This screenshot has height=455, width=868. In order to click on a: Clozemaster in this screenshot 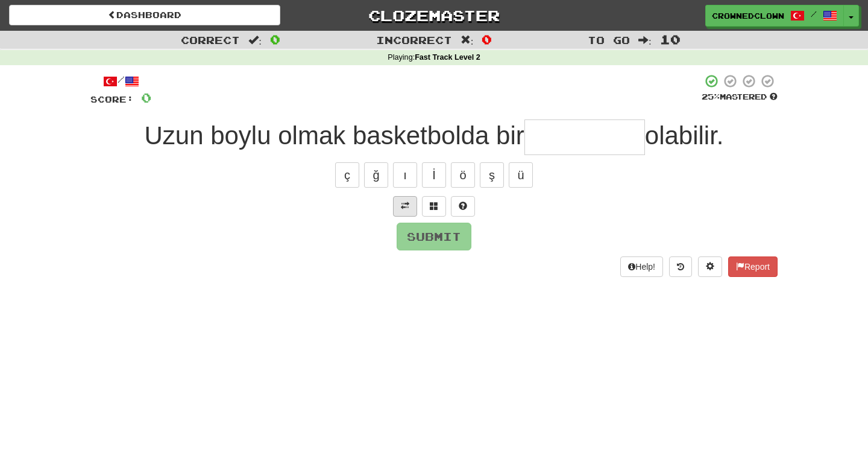, I will do `click(434, 15)`.